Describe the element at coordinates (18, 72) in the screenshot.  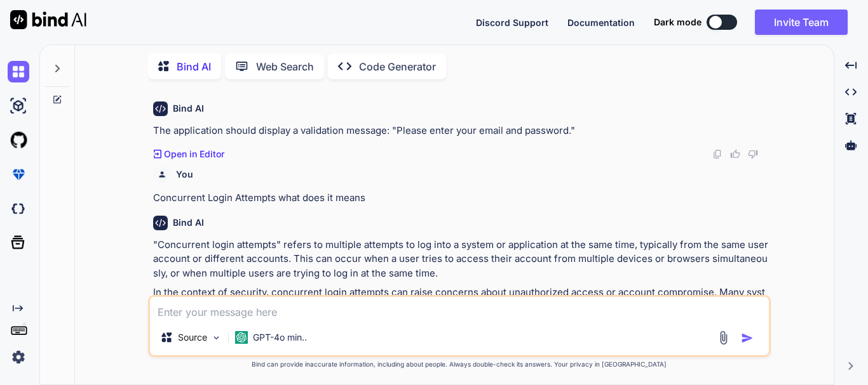
I see `img: chat` at that location.